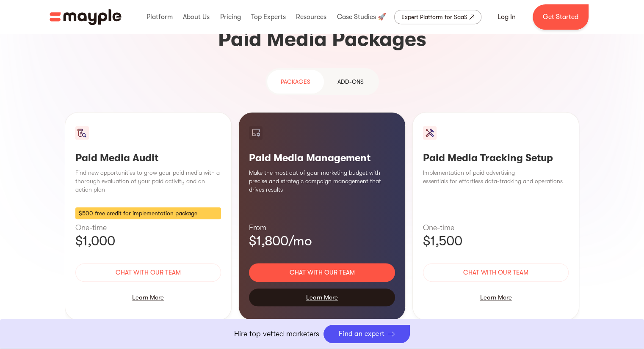 The image size is (644, 349). Describe the element at coordinates (434, 17) in the screenshot. I see `div: Expert Platform for SaaS` at that location.